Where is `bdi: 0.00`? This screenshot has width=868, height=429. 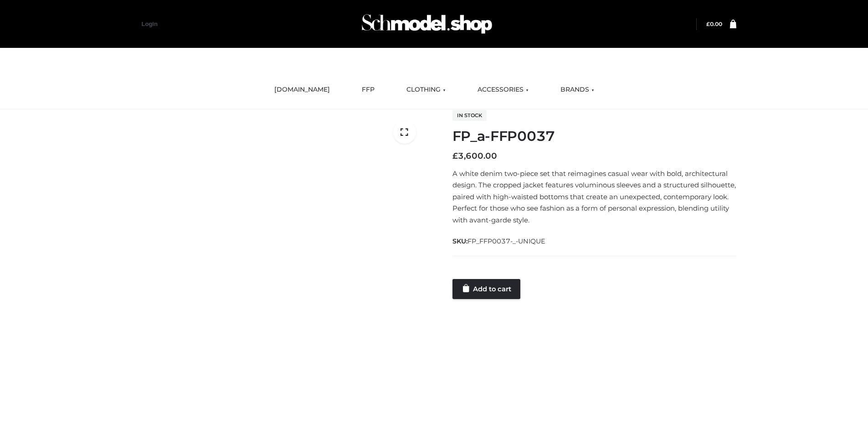 bdi: 0.00 is located at coordinates (714, 24).